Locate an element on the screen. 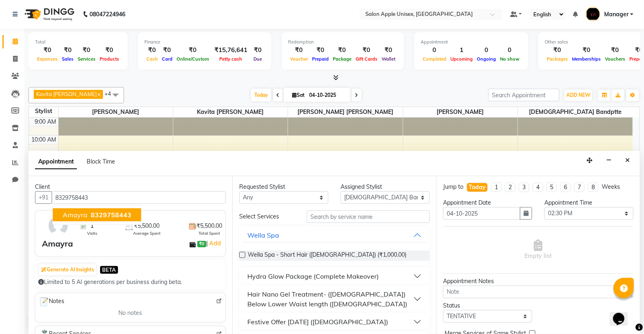 This screenshot has width=644, height=334. img: logo is located at coordinates (48, 14).